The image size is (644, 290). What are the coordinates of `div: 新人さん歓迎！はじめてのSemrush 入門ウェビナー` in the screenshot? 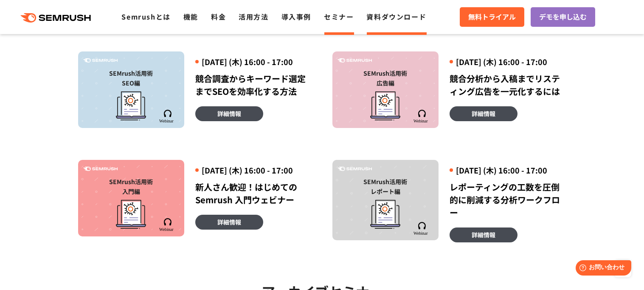 It's located at (253, 194).